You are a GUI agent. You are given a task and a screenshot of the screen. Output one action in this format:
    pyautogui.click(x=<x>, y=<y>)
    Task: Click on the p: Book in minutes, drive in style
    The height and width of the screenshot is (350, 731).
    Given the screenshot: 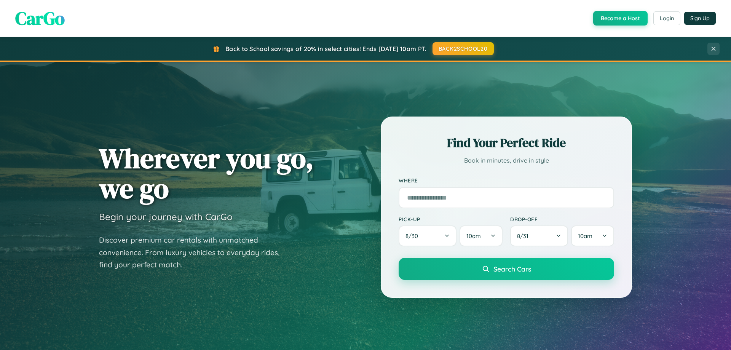 What is the action you would take?
    pyautogui.click(x=506, y=160)
    